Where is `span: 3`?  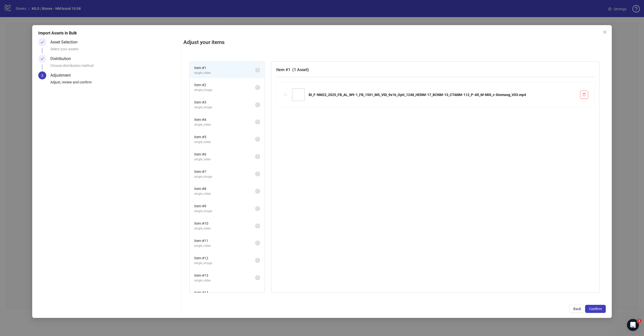 span: 3 is located at coordinates (42, 76).